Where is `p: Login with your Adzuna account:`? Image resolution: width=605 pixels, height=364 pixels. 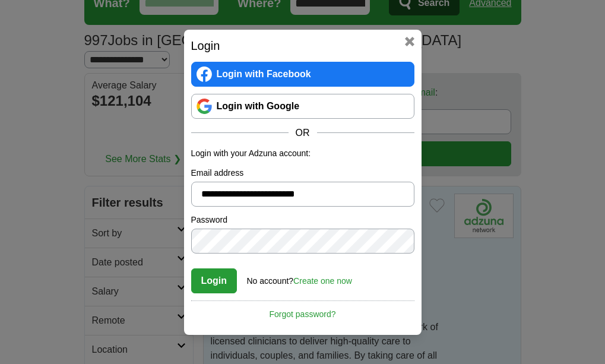 p: Login with your Adzuna account: is located at coordinates (303, 153).